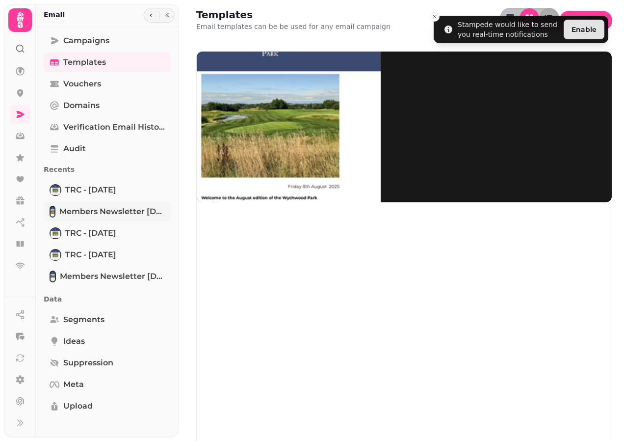 The height and width of the screenshot is (441, 624). Describe the element at coordinates (82, 84) in the screenshot. I see `span: Vouchers` at that location.